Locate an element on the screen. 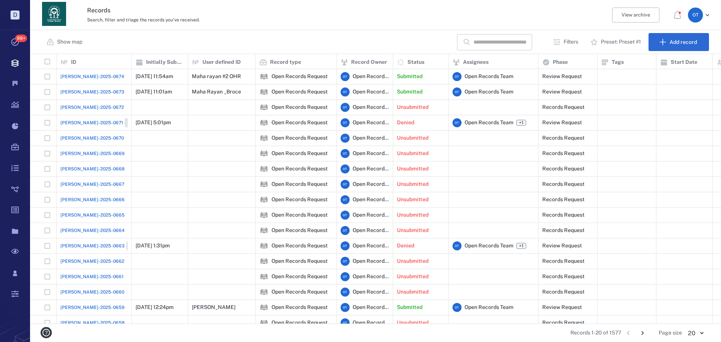 This screenshot has width=721, height=342. nav: pagination navigation is located at coordinates (635, 333).